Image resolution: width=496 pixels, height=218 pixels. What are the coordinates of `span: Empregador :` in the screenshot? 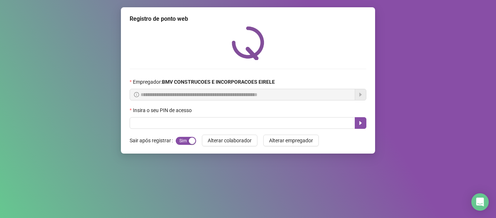 It's located at (204, 82).